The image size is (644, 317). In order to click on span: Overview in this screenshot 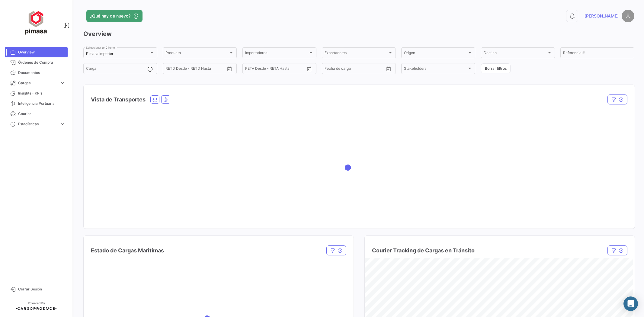, I will do `click(42, 52)`.